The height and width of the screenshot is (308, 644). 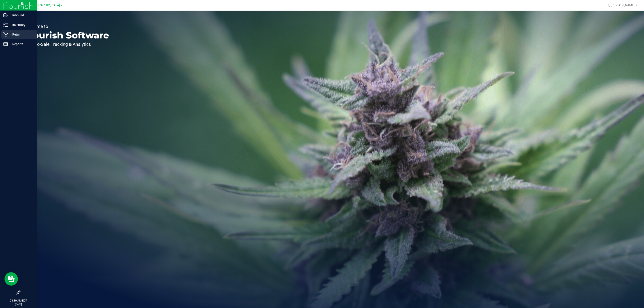 I want to click on inline-svg: Retail, so click(x=5, y=34).